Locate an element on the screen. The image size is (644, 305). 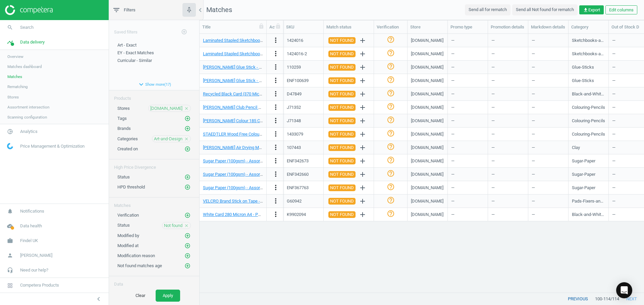
span: Data health is located at coordinates (31, 226).